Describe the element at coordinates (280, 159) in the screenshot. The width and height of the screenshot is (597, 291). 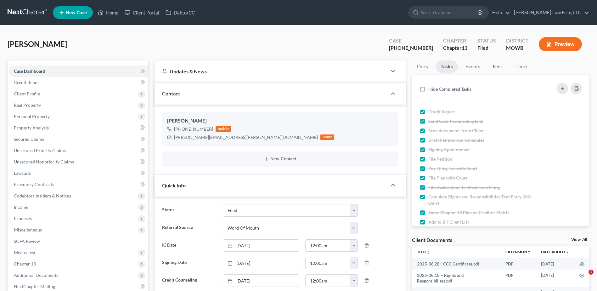
I see `button: New Contact` at that location.